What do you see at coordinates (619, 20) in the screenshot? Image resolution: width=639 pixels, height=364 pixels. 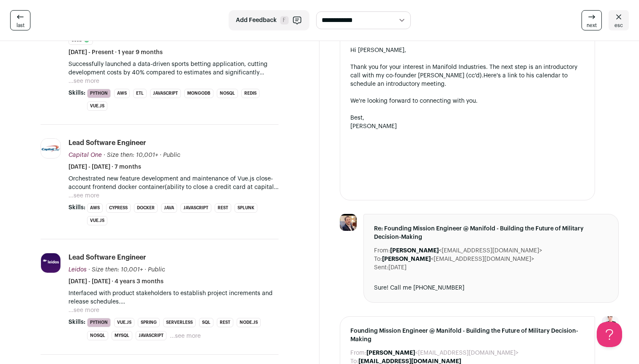 I see `a: esc` at bounding box center [619, 20].